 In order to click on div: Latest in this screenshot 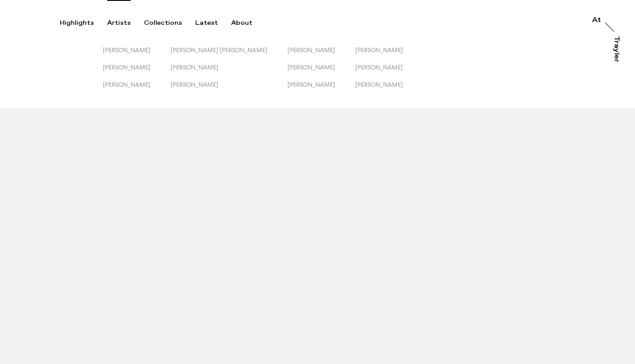, I will do `click(206, 23)`.